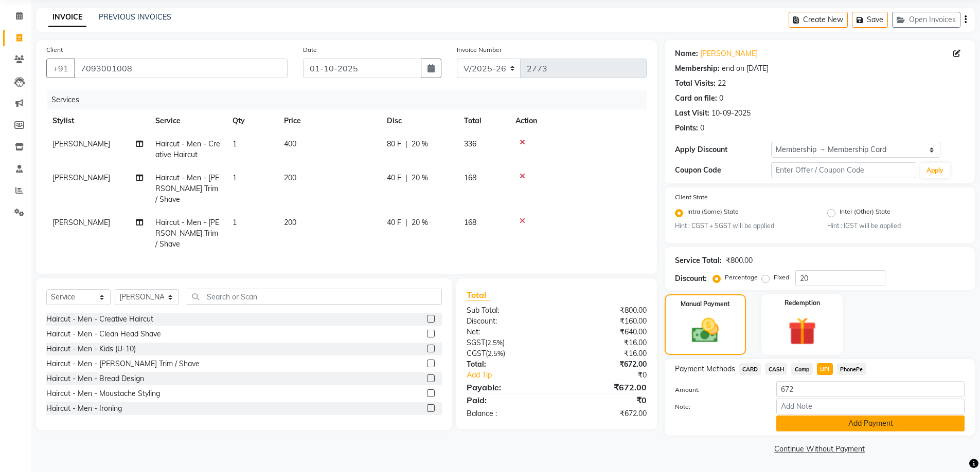 Image resolution: width=980 pixels, height=472 pixels. What do you see at coordinates (935, 171) in the screenshot?
I see `button: Apply` at bounding box center [935, 171].